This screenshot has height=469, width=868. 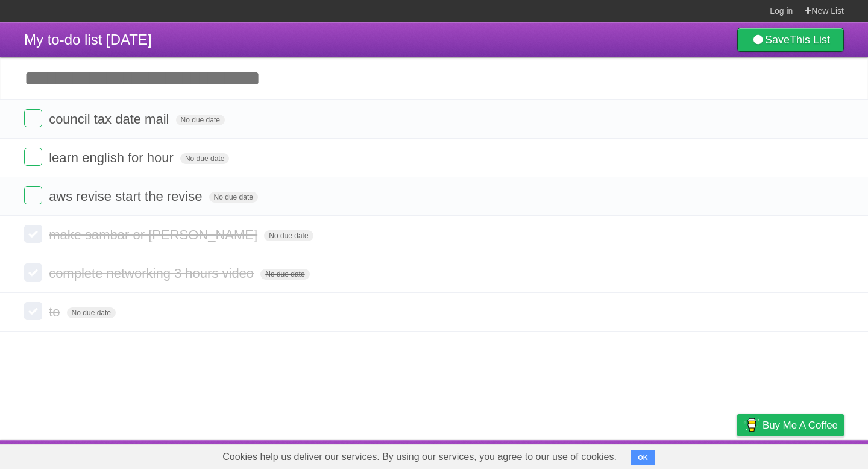 I want to click on b: This List, so click(x=809, y=40).